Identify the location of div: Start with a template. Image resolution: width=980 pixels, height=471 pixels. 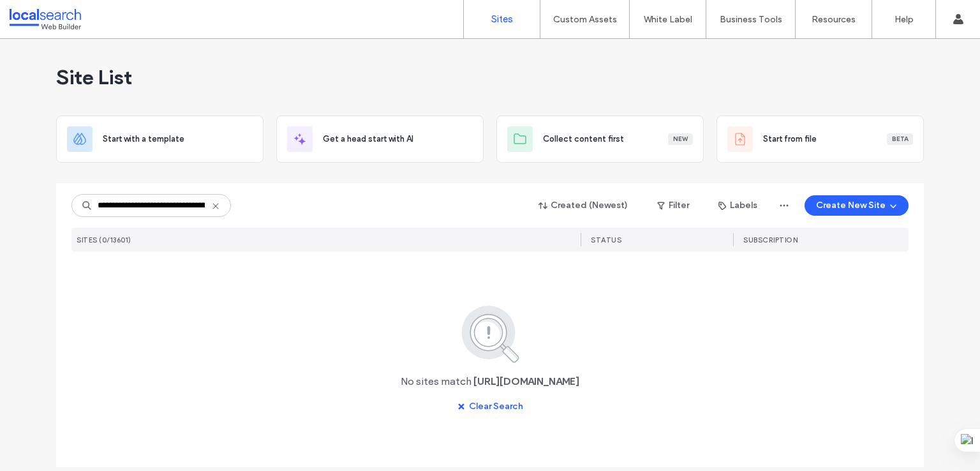
(159, 139).